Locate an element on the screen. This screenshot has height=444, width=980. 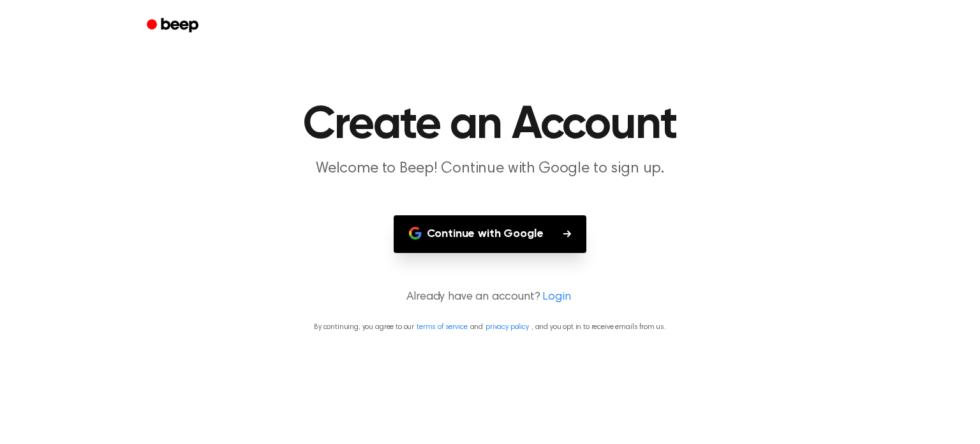
a: Beep is located at coordinates (174, 25).